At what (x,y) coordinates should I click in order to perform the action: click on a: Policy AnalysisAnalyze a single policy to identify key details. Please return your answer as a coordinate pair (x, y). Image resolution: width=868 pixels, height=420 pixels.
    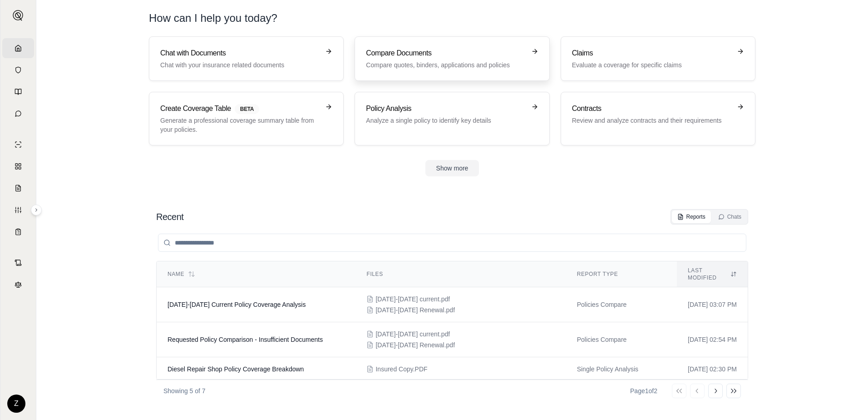
    Looking at the image, I should click on (452, 119).